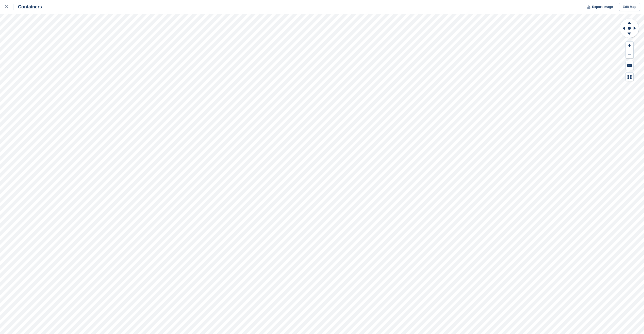  I want to click on button: Export Image, so click(599, 7).